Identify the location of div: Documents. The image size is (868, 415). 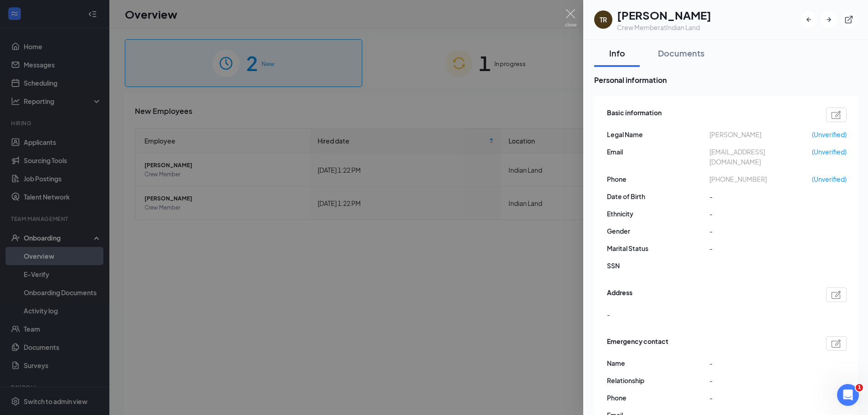
(681, 53).